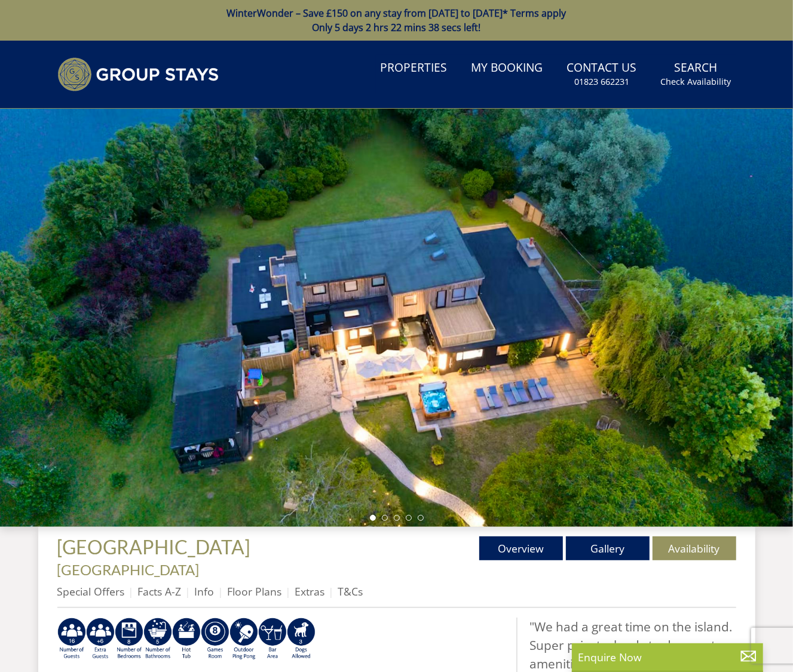 Image resolution: width=793 pixels, height=672 pixels. I want to click on a: T&Cs, so click(351, 592).